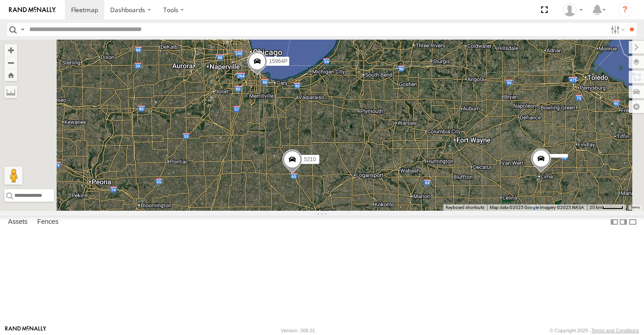 The height and width of the screenshot is (335, 644). Describe the element at coordinates (11, 74) in the screenshot. I see `button: Zoom Home` at that location.